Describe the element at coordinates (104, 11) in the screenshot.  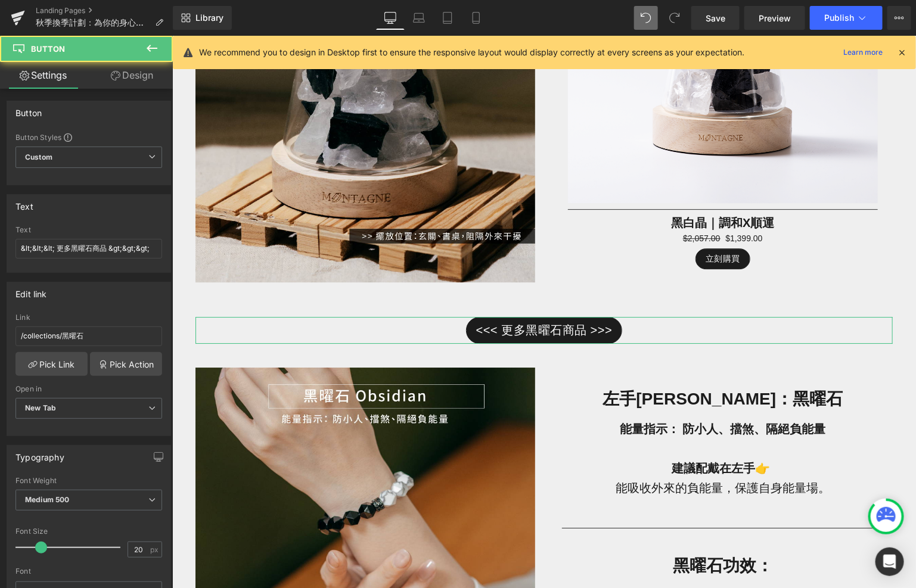
I see `a: Landing Pages` at that location.